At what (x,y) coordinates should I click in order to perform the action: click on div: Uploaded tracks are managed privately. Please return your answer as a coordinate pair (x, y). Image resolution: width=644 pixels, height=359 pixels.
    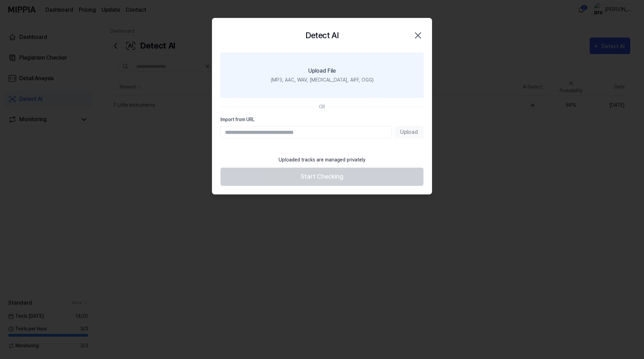
    Looking at the image, I should click on (322, 160).